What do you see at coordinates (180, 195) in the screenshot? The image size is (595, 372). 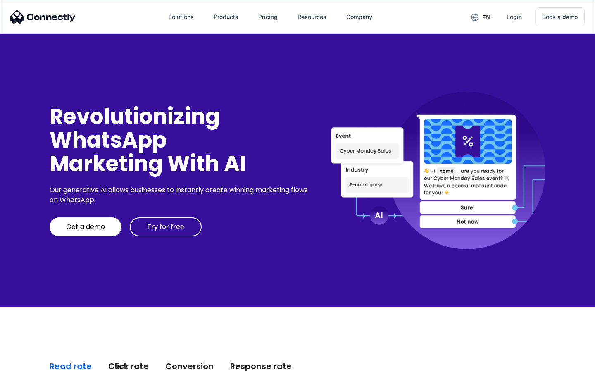 I see `div: Our generative AI allows businesses to instantly create winning marketing flows on WhatsApp.` at bounding box center [180, 195].